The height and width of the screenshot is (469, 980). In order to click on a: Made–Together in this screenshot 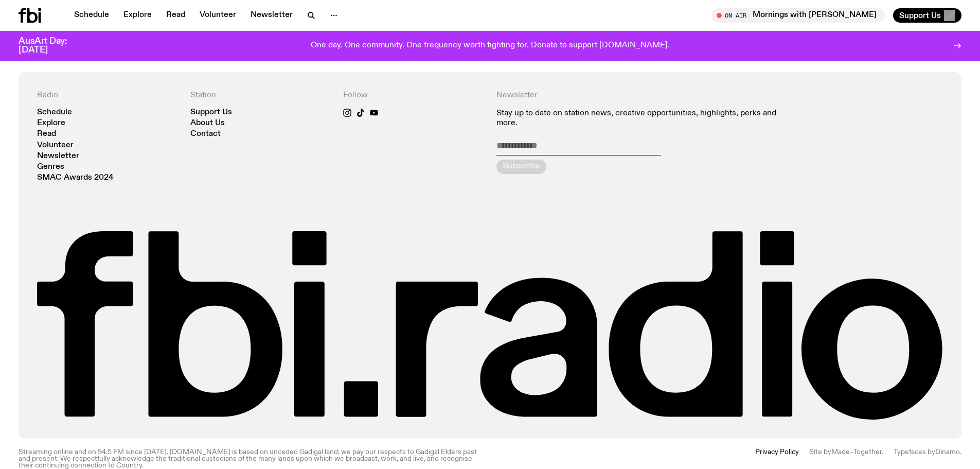, I will do `click(857, 452)`.